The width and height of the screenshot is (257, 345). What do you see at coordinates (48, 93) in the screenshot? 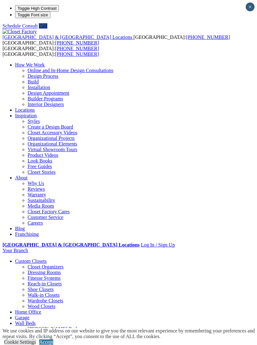
I see `a: Design Appointment` at bounding box center [48, 93].